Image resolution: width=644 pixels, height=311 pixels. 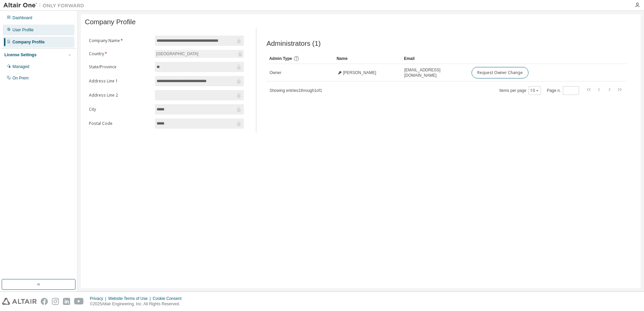 I want to click on label: Country, so click(x=120, y=54).